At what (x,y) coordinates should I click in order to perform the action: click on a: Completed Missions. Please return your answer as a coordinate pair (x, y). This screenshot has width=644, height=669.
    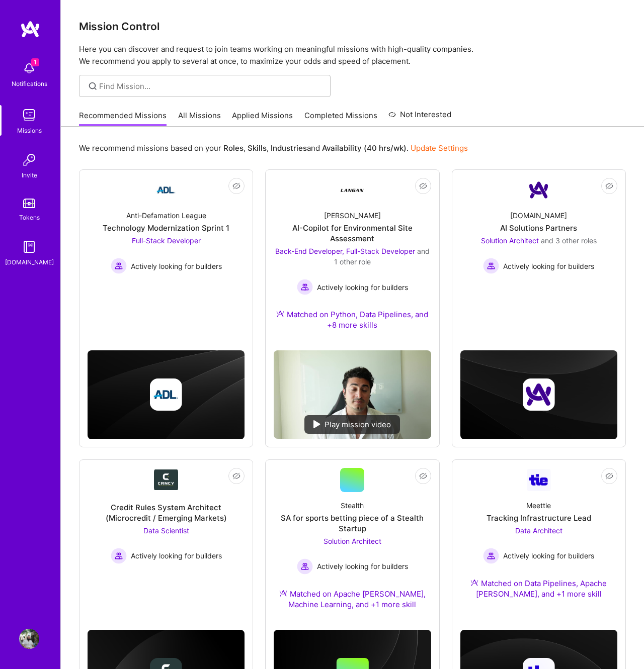
    Looking at the image, I should click on (341, 118).